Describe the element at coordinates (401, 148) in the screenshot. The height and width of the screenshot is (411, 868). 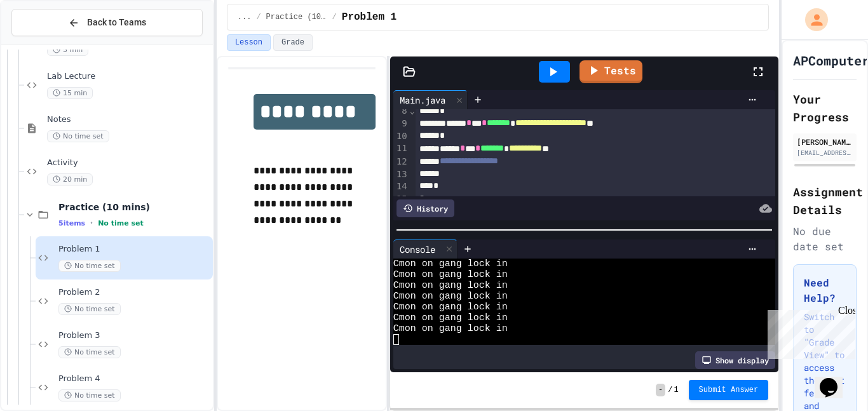
I see `div: 11` at that location.